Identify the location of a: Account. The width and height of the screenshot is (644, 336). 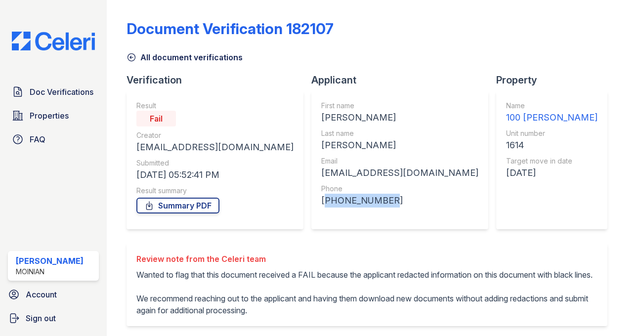
(53, 294).